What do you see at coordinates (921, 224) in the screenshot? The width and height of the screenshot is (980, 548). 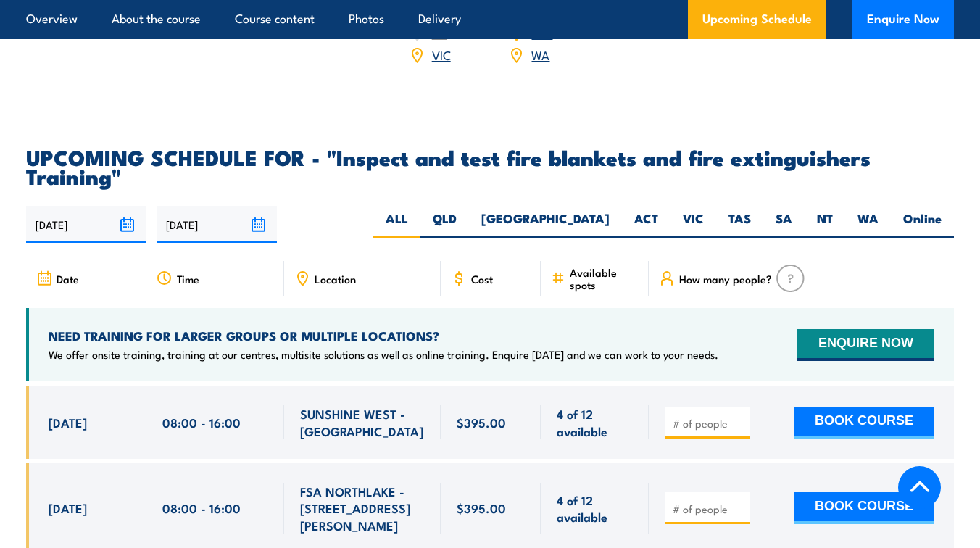 I see `label: Online` at bounding box center [921, 224].